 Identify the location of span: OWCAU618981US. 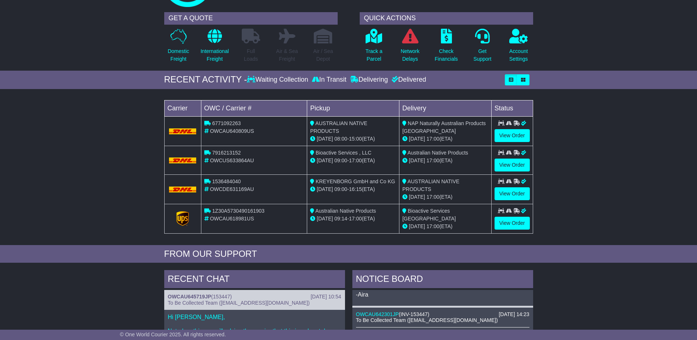
(232, 218).